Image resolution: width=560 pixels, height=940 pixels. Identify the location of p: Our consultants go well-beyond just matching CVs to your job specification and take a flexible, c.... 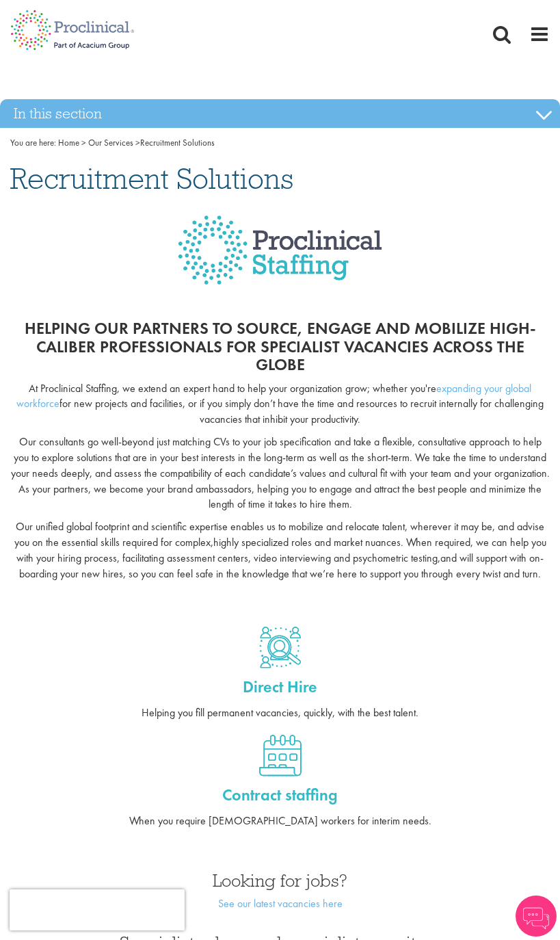
(280, 473).